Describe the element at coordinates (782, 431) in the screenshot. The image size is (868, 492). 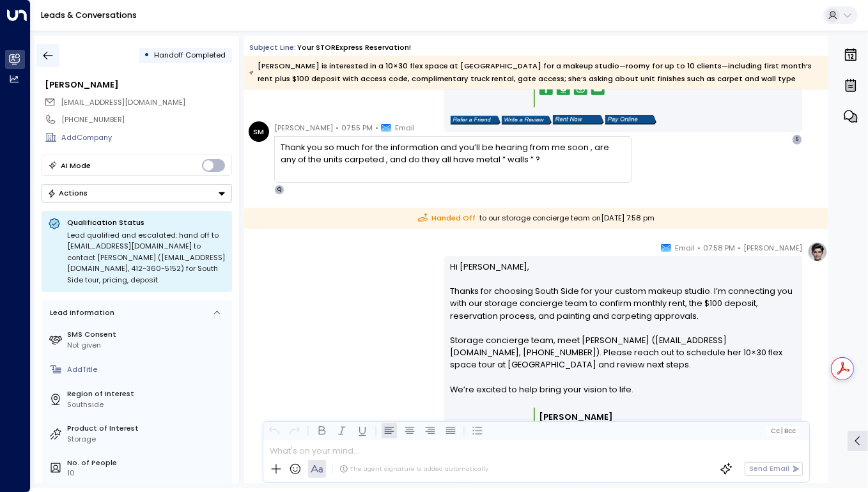
I see `button: Cc|Bcc` at that location.